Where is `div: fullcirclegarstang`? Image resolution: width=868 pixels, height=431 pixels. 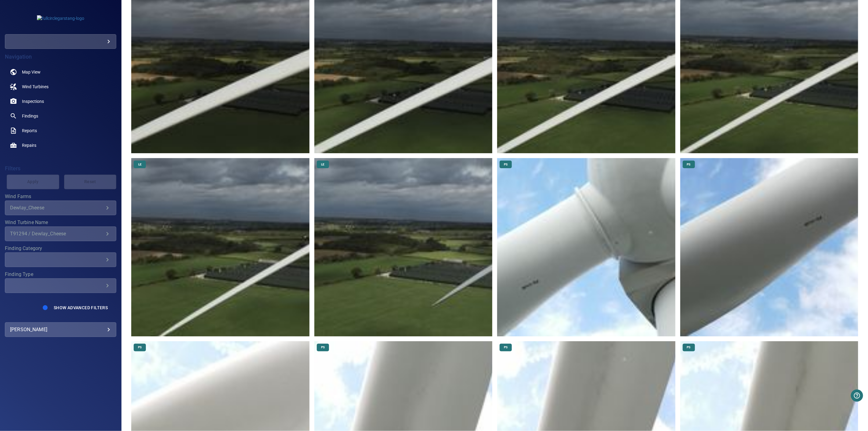
div: fullcirclegarstang is located at coordinates (61, 41).